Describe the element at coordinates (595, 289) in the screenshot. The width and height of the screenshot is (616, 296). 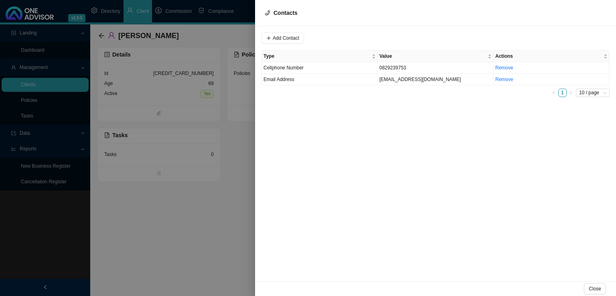
I see `span: Close` at that location.